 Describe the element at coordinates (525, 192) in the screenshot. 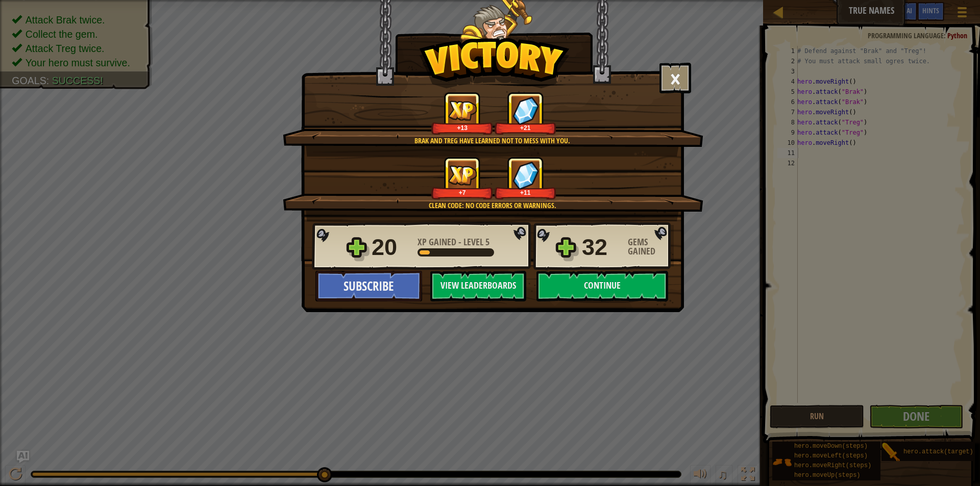

I see `div: +11` at that location.